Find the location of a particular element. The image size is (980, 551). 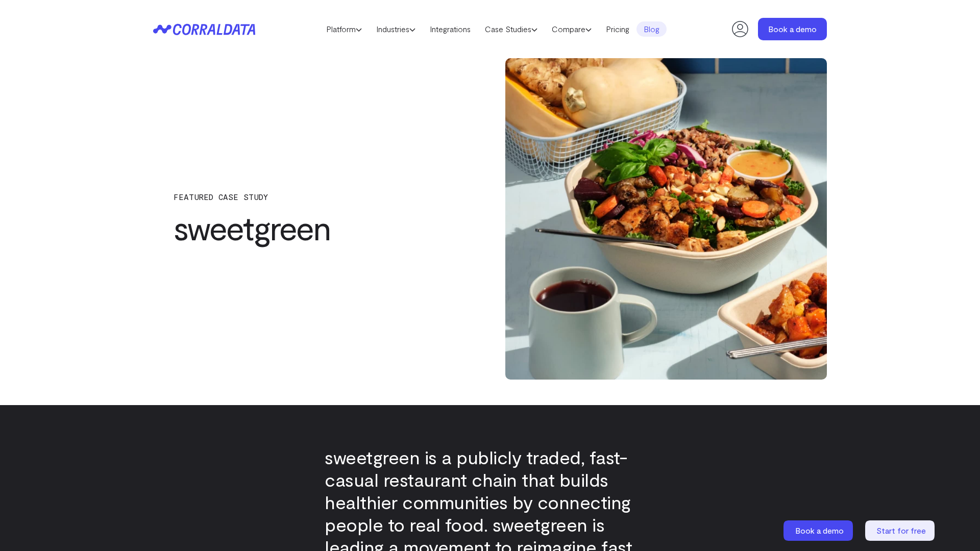

a: Industries is located at coordinates (396, 29).